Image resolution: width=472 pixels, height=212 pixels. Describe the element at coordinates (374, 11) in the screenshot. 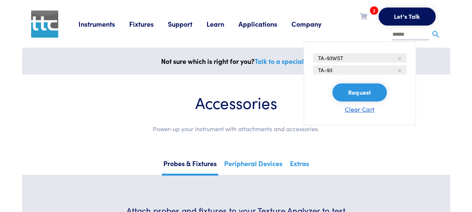

I see `span: 2` at that location.